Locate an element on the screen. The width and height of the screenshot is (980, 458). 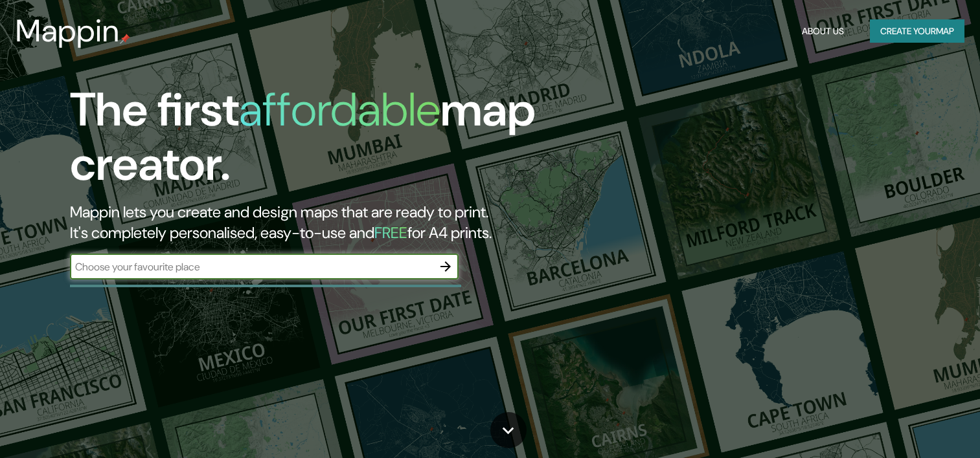
input: Choose your favourite place is located at coordinates (251, 267).